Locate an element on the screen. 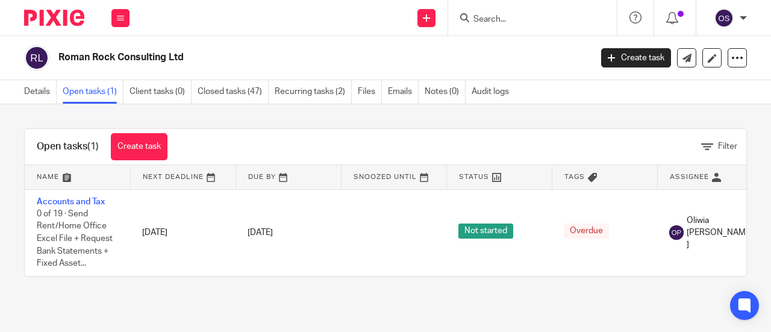 The width and height of the screenshot is (771, 332). a: Notes (0) is located at coordinates (445, 92).